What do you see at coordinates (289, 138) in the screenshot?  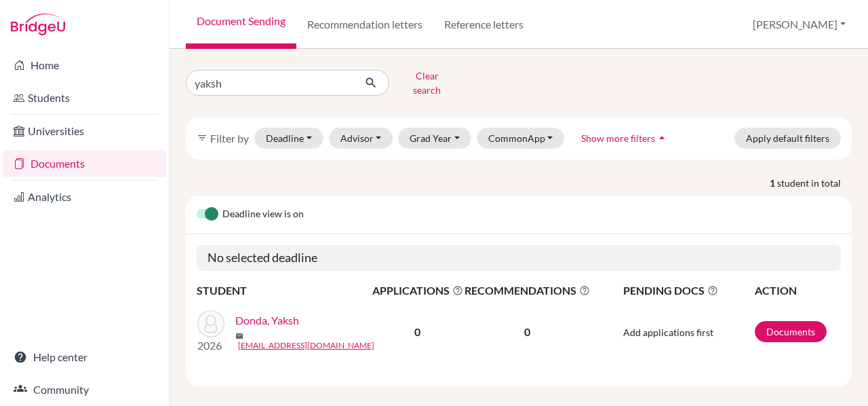 I see `button: Deadline` at bounding box center [289, 138].